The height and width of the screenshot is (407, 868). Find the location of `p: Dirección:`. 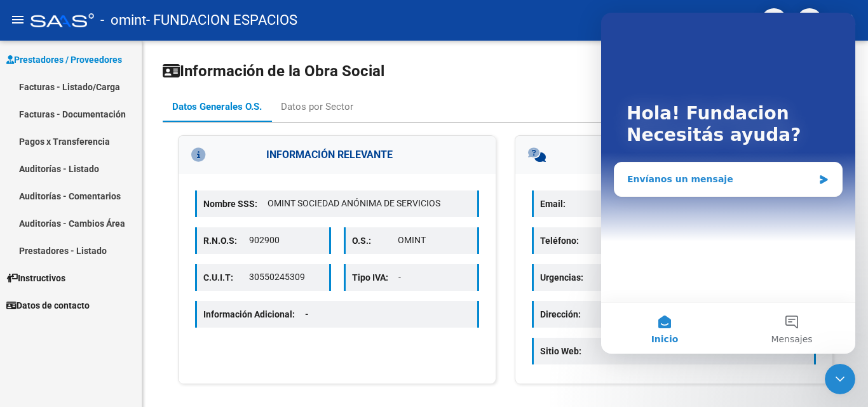

p: Dirección: is located at coordinates (585, 315).